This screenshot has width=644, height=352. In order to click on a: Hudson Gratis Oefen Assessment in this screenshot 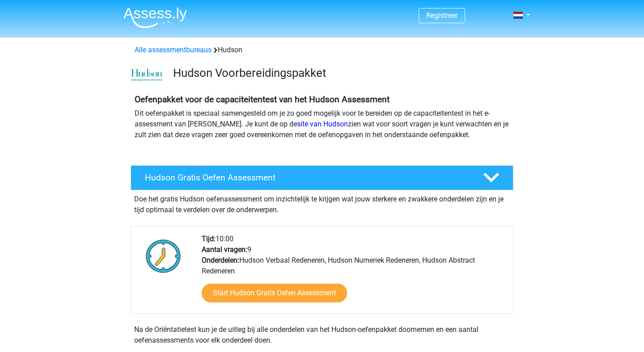, I will do `click(322, 178)`.